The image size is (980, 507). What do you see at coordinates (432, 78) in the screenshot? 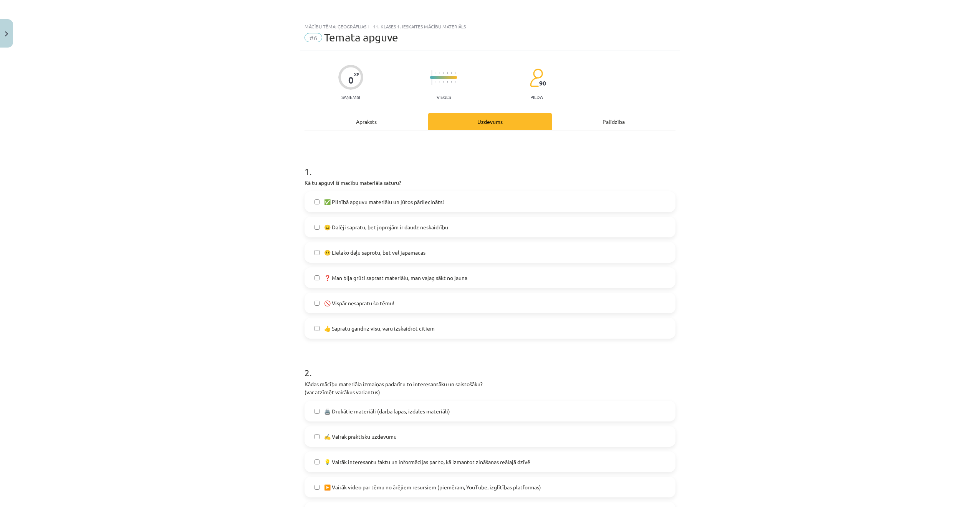
I see `img: icon-long-line-d9ea69661e0d244f92f715978eff75569469978d946b2353a9bb055b3ed8787d.svg` at bounding box center [432, 78].